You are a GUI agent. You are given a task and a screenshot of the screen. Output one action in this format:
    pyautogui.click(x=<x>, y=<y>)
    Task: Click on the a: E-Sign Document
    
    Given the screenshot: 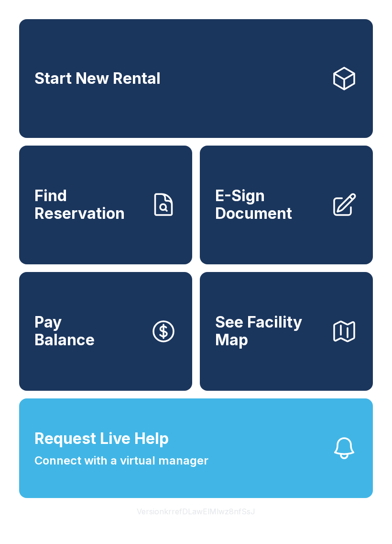 What is the action you would take?
    pyautogui.click(x=286, y=205)
    